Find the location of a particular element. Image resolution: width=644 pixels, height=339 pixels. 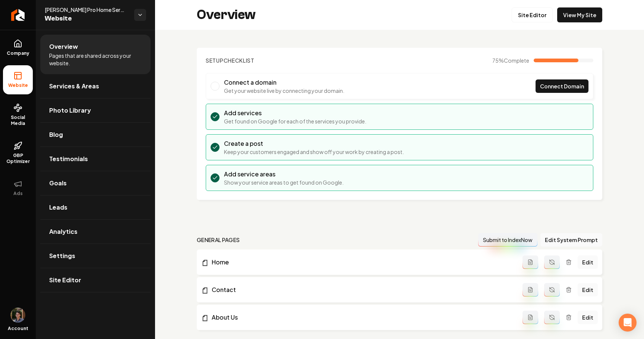

span: Site Editor is located at coordinates (65, 280).